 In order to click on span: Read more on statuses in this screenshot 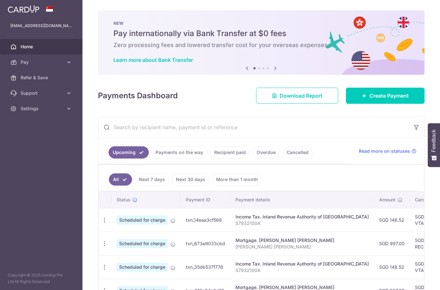, I will do `click(384, 151)`.